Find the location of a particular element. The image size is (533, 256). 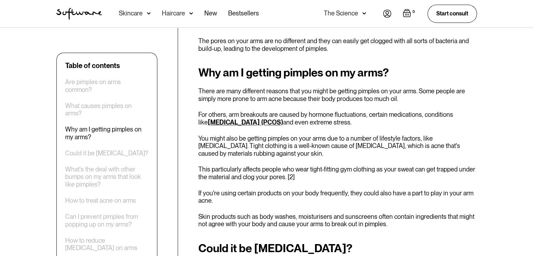

p: You might also be getting pimples on your arms due to a number of lifestyle factors, like [MEDICA... is located at coordinates (337, 146).